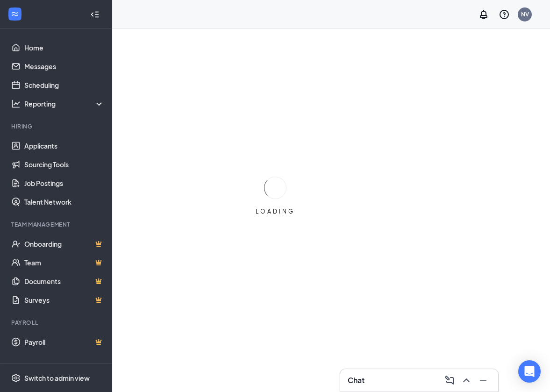 The width and height of the screenshot is (550, 392). What do you see at coordinates (16, 378) in the screenshot?
I see `svg: Settings` at bounding box center [16, 378].